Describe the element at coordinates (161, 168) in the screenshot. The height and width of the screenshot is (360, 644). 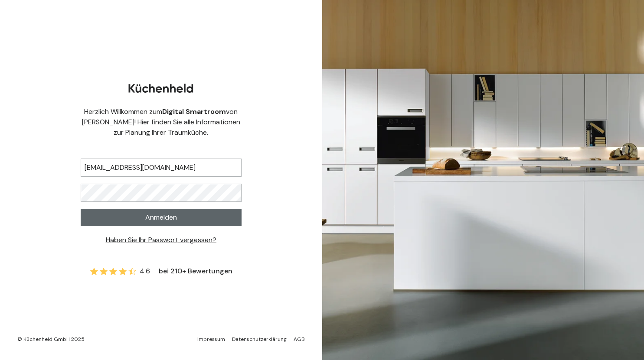
I see `input: E-Mail-Adresse` at that location.